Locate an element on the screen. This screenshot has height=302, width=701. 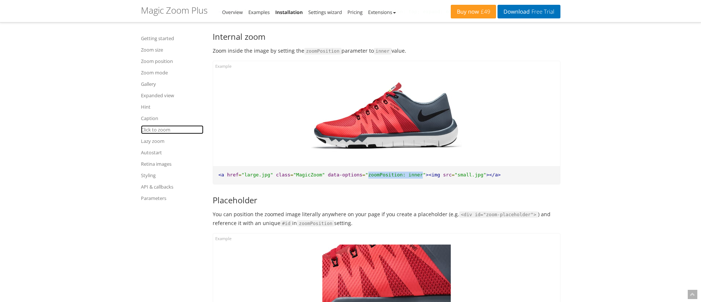
a: Parameters is located at coordinates (172, 198).